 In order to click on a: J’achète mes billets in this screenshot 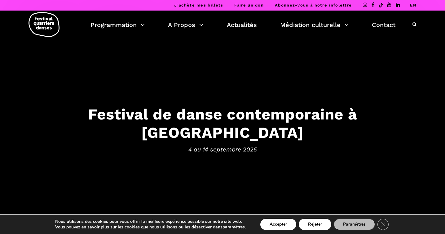, I will do `click(199, 5)`.